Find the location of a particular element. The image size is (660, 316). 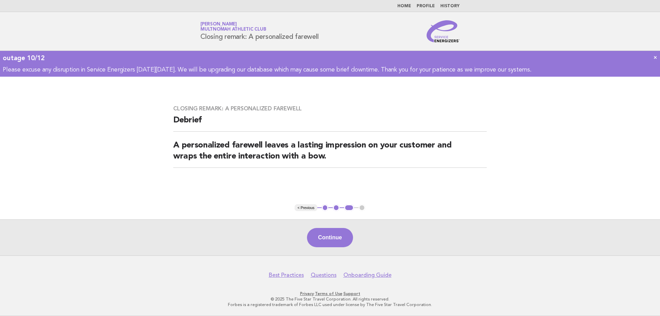

button: 2 is located at coordinates (336, 208).